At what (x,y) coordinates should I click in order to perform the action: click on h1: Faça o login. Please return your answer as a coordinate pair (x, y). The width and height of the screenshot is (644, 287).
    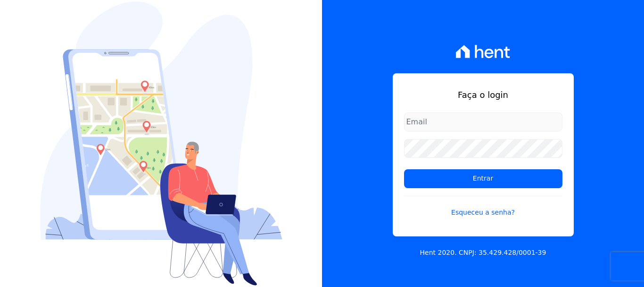
    Looking at the image, I should click on (483, 94).